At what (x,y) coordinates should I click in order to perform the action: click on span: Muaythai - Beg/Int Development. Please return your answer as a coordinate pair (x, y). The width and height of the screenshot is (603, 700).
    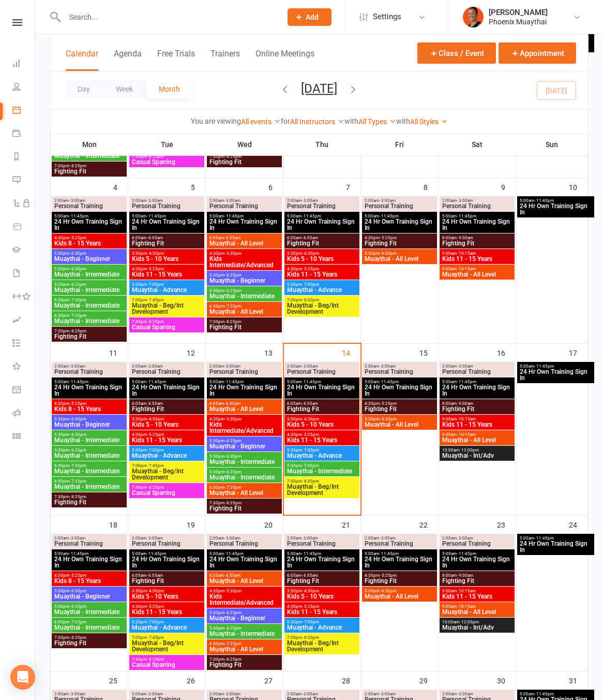
    Looking at the image, I should click on (166, 308).